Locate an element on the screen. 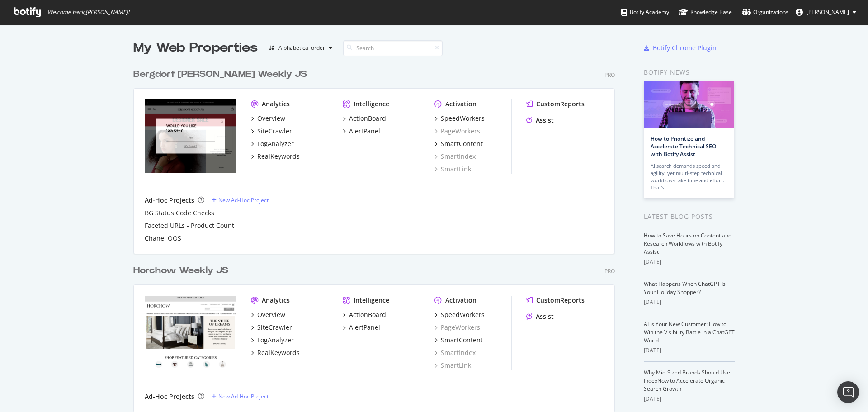  a: Why Mid-Sized Brands Should Use IndexNow to Accelerate Organic Search Growth is located at coordinates (687, 380).